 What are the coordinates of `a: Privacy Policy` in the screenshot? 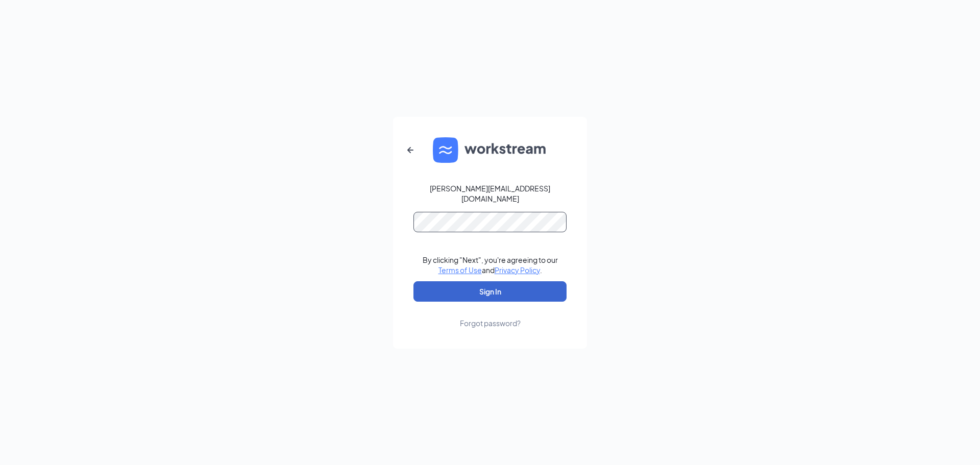 It's located at (517, 270).